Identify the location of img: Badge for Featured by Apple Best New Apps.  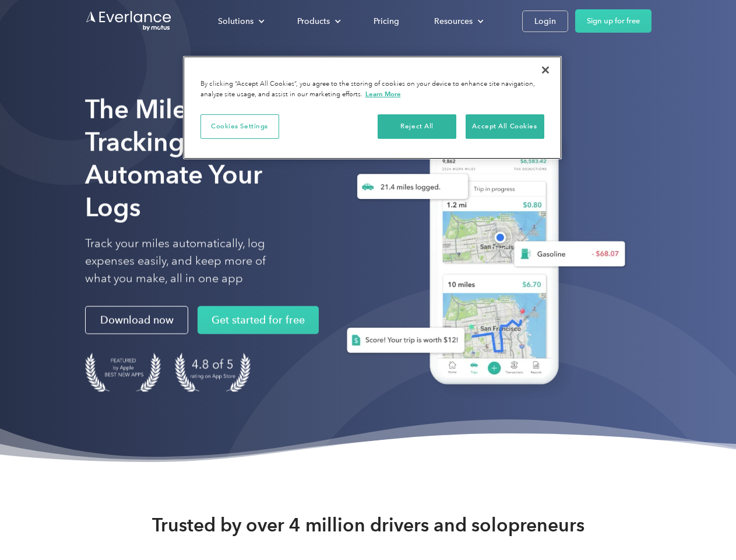
(123, 372).